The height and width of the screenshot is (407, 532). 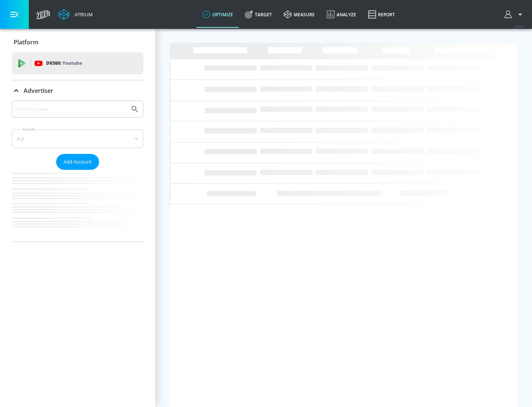 What do you see at coordinates (38, 91) in the screenshot?
I see `p: Advertiser` at bounding box center [38, 91].